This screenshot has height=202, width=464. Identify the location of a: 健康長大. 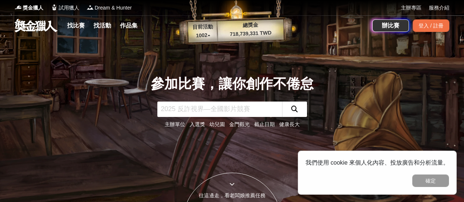
(290, 124).